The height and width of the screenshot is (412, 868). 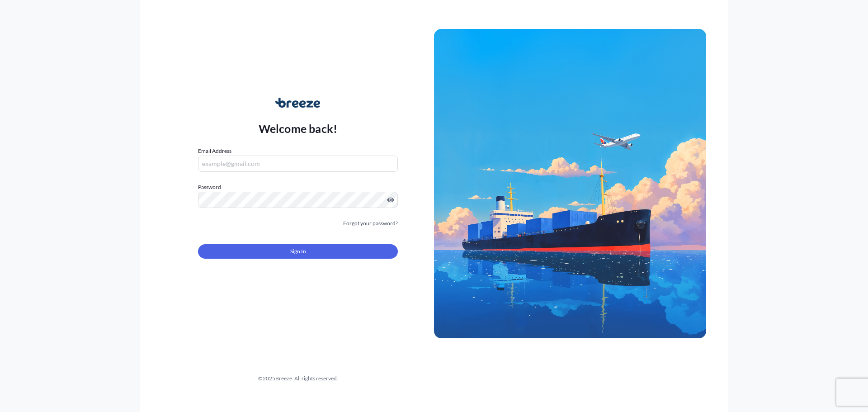 What do you see at coordinates (390, 200) in the screenshot?
I see `button: Show password` at bounding box center [390, 200].